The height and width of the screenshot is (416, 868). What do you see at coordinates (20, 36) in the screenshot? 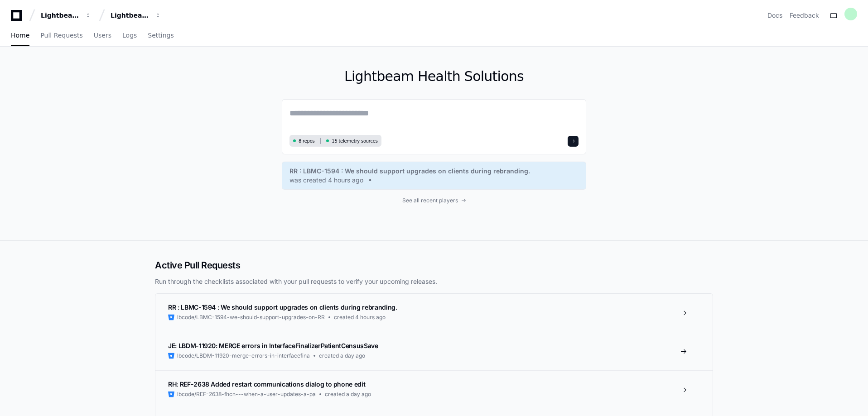
I see `a: Home` at bounding box center [20, 36].